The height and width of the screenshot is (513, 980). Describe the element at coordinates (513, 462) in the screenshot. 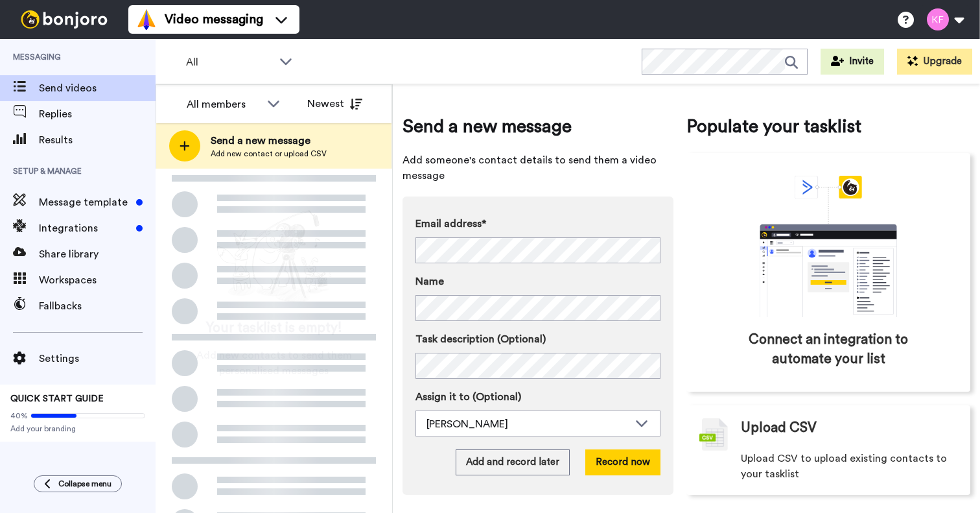

I see `button: Add and record later` at that location.